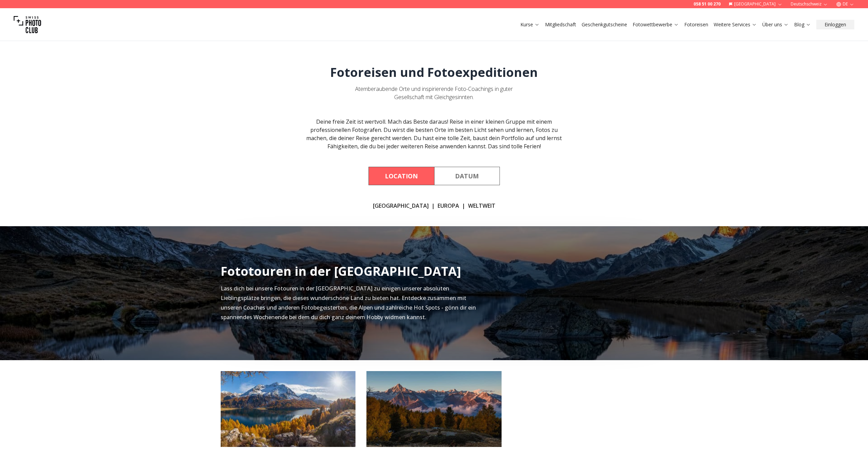 The image size is (868, 449). Describe the element at coordinates (481, 206) in the screenshot. I see `a: WELTWEIT` at that location.